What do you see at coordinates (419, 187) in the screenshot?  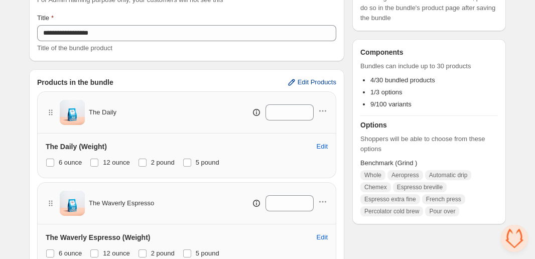 I see `span: Espresso breville` at bounding box center [419, 187].